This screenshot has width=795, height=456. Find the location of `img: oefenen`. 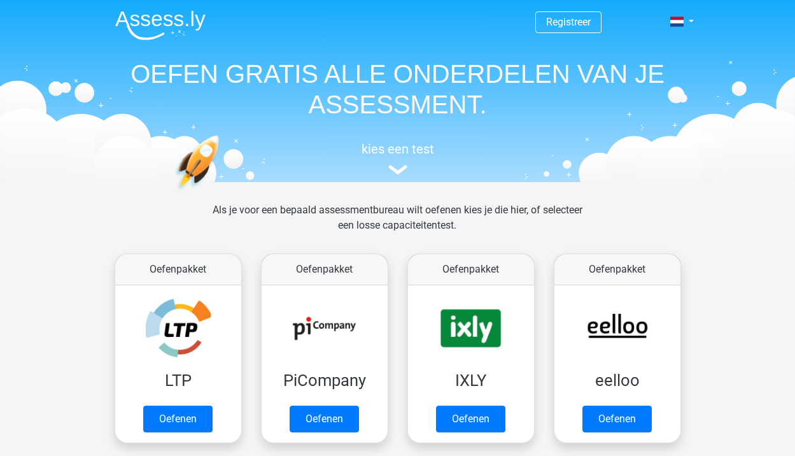

img: oefenen is located at coordinates (221, 192).